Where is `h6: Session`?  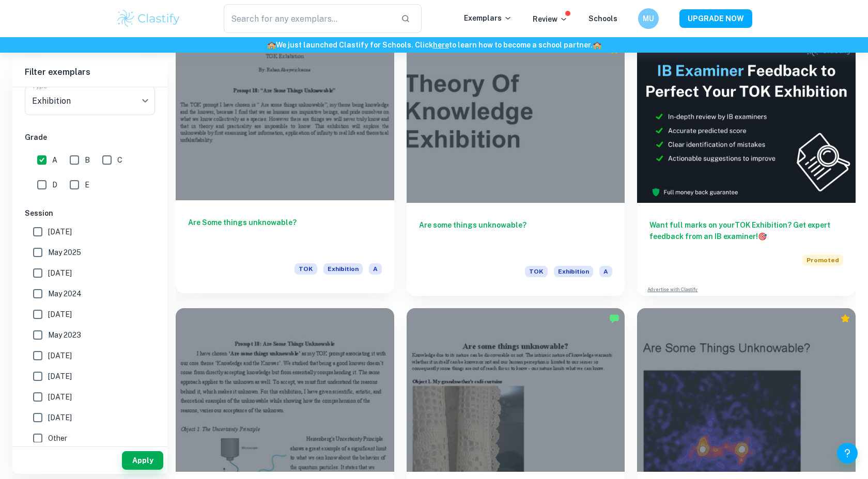 h6: Session is located at coordinates (90, 213).